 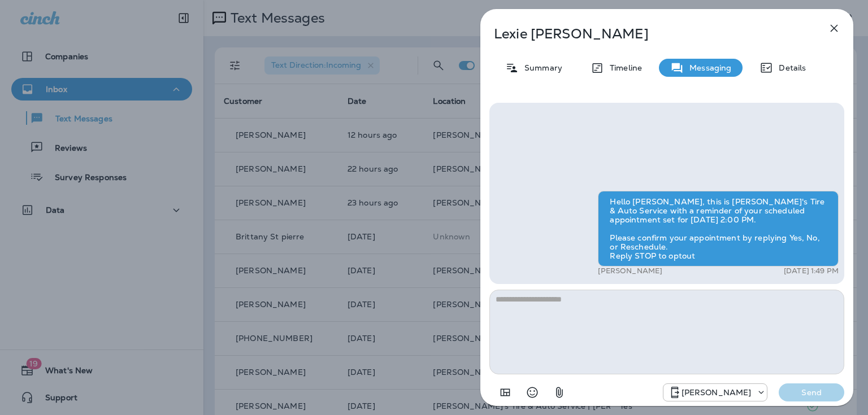 I want to click on button: Select an emoji, so click(x=532, y=392).